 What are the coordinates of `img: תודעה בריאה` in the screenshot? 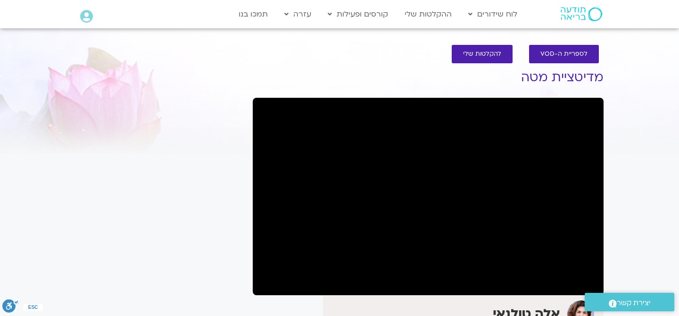 It's located at (582, 14).